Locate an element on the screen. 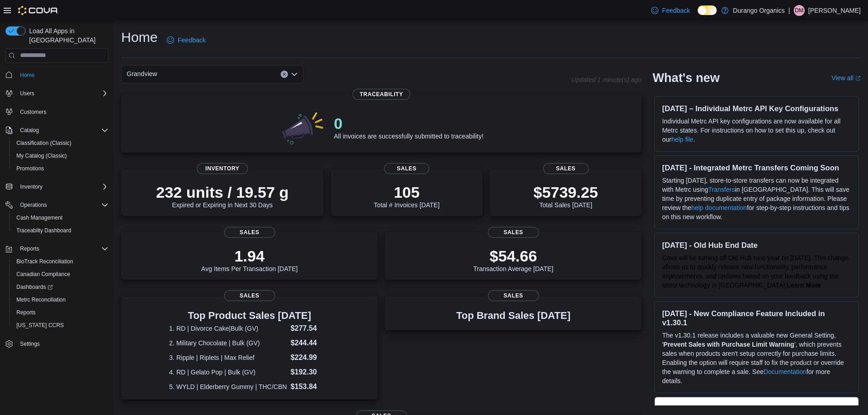 Image resolution: width=868 pixels, height=415 pixels. span: Customers is located at coordinates (63, 111).